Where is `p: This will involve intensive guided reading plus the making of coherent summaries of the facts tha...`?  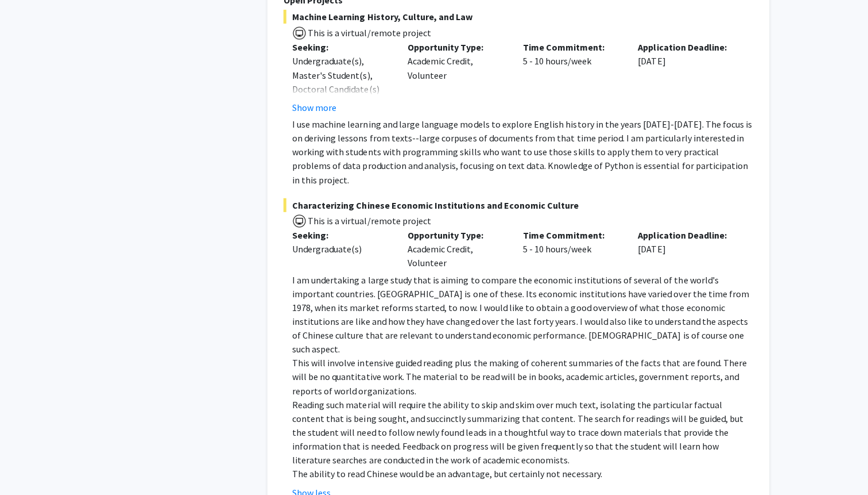 p: This will involve intensive guided reading plus the making of coherent summaries of the facts tha... is located at coordinates (524, 375).